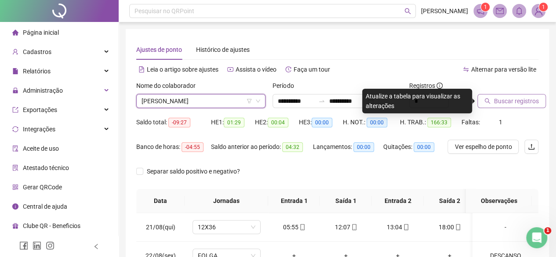  Describe the element at coordinates (278, 123) in the screenshot. I see `span: 00:04` at that location.